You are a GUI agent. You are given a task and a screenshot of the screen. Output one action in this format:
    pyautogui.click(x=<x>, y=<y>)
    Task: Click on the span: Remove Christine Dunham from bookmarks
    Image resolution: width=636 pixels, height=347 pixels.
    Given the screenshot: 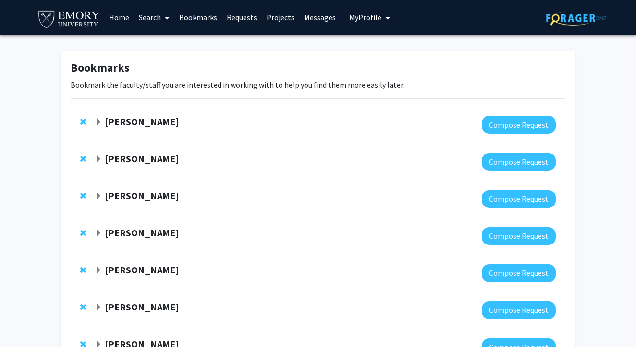 What is the action you would take?
    pyautogui.click(x=83, y=233)
    